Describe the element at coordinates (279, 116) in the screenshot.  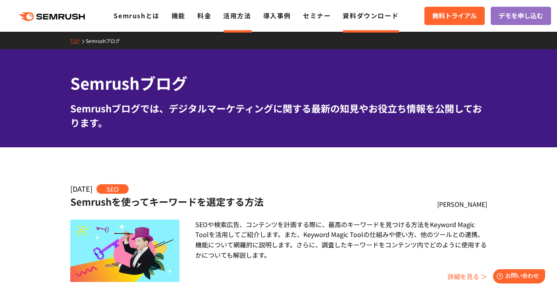
I see `div: Semrushブログでは、デジタルマーケティングに関する最新の知見やお役立ち情報を公開しております。` at that location.